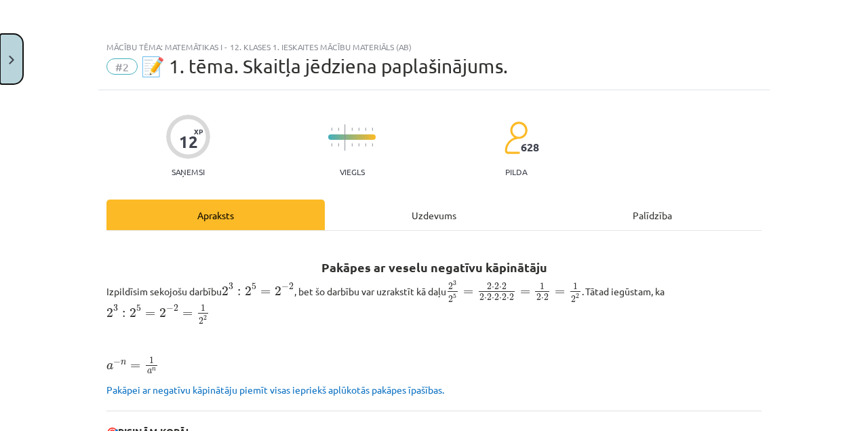 This screenshot has height=431, width=868. What do you see at coordinates (434, 214) in the screenshot?
I see `div: Uzdevums` at bounding box center [434, 214].